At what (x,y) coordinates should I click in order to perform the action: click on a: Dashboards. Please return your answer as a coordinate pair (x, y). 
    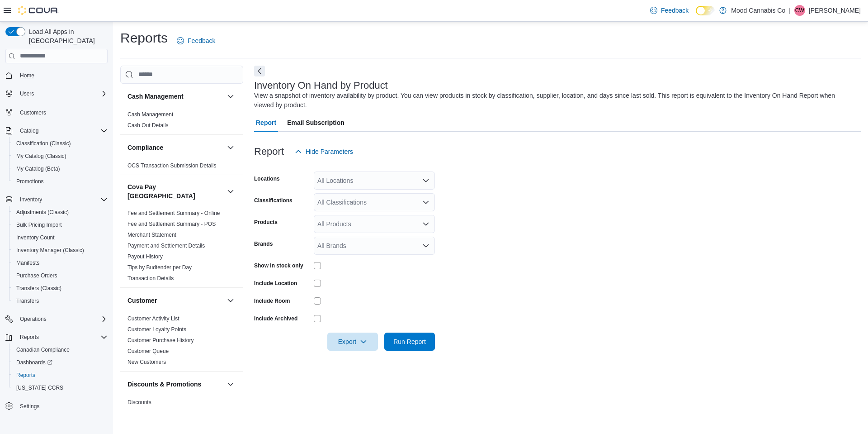
    Looking at the image, I should click on (60, 362).